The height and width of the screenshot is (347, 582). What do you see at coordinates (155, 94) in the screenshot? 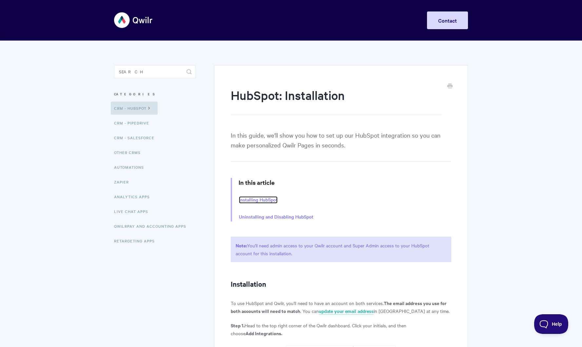
I see `h3: Categories` at bounding box center [155, 94].